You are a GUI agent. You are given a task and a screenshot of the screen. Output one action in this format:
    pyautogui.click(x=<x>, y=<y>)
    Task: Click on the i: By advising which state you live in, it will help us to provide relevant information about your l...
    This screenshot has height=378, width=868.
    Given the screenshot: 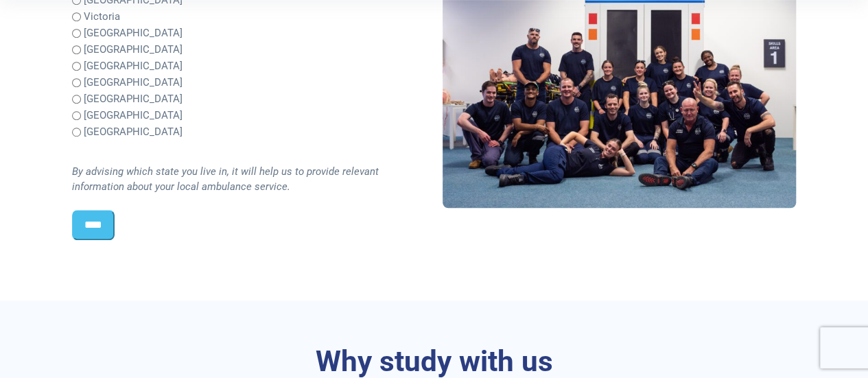 What is the action you would take?
    pyautogui.click(x=225, y=179)
    